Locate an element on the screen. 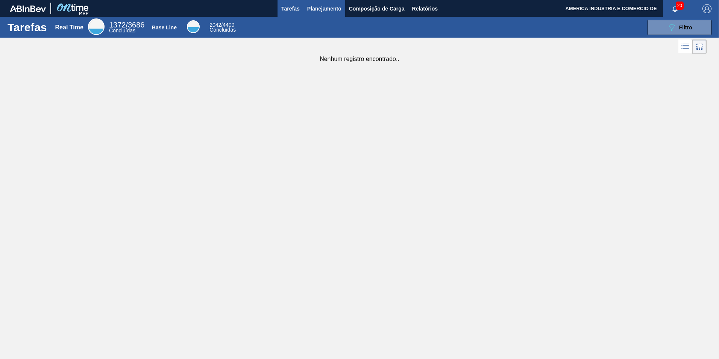 The image size is (719, 359). span: 2042 is located at coordinates (215, 25).